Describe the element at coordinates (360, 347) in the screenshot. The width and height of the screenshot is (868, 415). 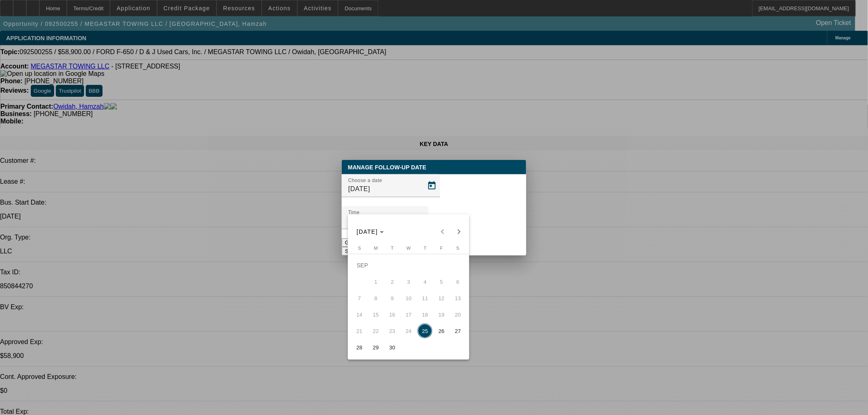
I see `span: 28` at that location.